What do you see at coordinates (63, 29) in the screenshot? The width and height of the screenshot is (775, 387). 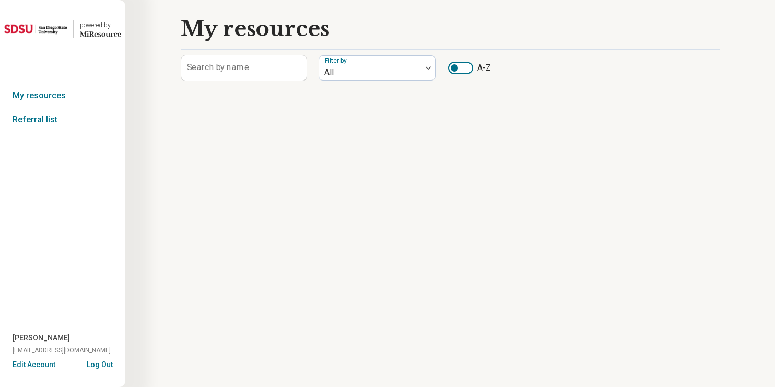 I see `a: San Diego State Universitypowered by` at bounding box center [63, 29].